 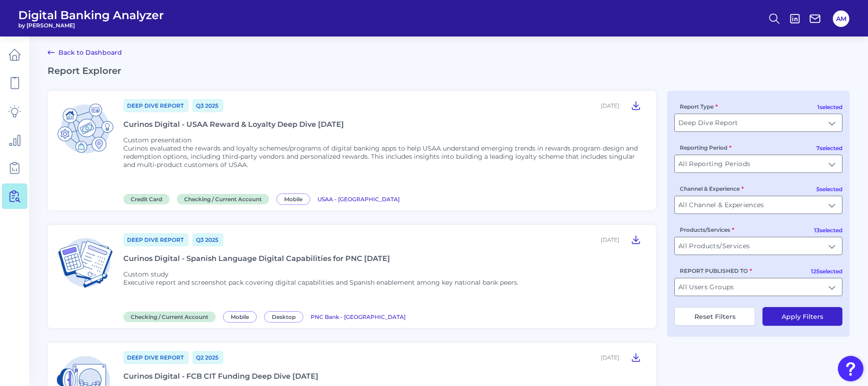 What do you see at coordinates (86, 263) in the screenshot?
I see `img: Checking / Current Account` at bounding box center [86, 263].